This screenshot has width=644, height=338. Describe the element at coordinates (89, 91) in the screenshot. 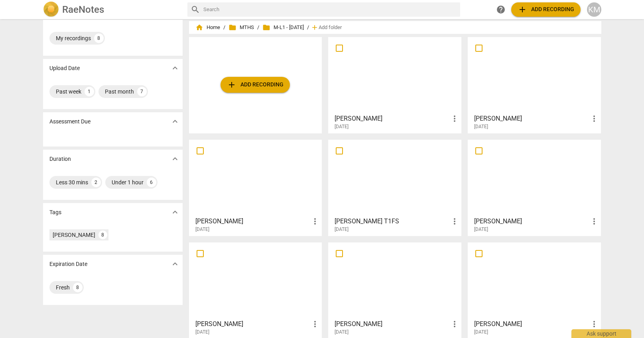

I see `div: 1` at that location.